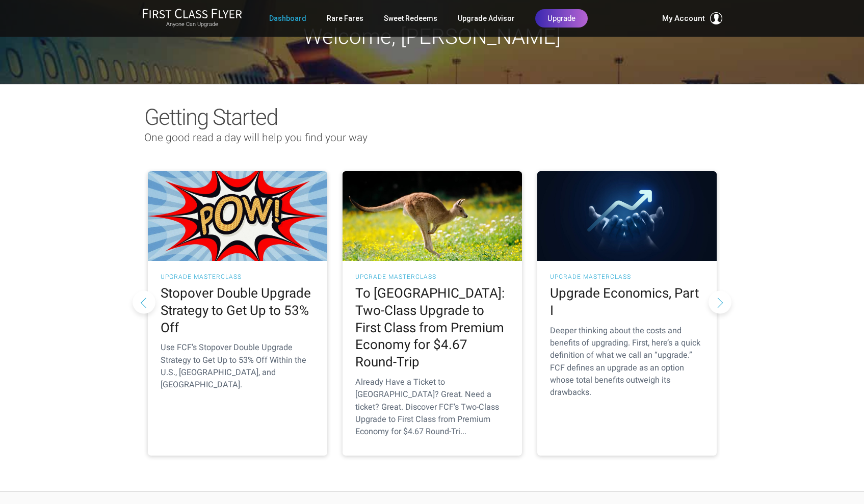 This screenshot has width=864, height=504. What do you see at coordinates (627, 313) in the screenshot?
I see `a: UPGRADE MASTERCLASS Upgrade Economics, Part I Deeper thinking about the costs and benefits of upg...` at bounding box center [627, 313].